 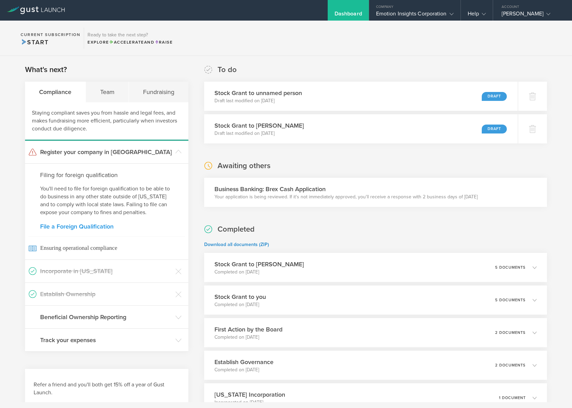 What do you see at coordinates (50, 35) in the screenshot?
I see `h2: Current Subscription` at bounding box center [50, 35].